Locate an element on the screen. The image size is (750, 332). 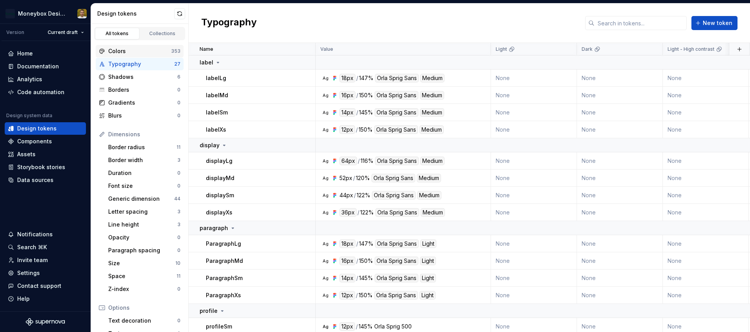
p: paragraph is located at coordinates (214, 228).